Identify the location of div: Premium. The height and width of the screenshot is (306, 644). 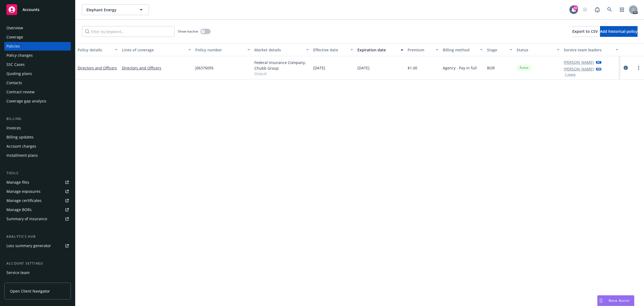
(420, 50).